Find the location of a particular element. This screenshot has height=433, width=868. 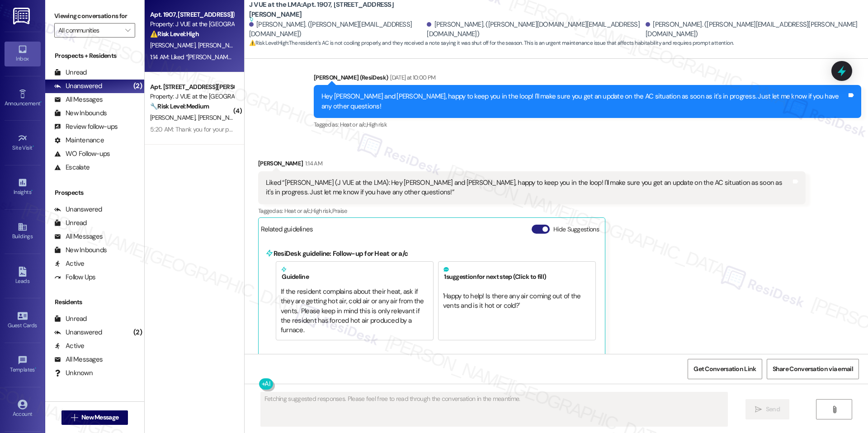

span: Send is located at coordinates (773, 409).